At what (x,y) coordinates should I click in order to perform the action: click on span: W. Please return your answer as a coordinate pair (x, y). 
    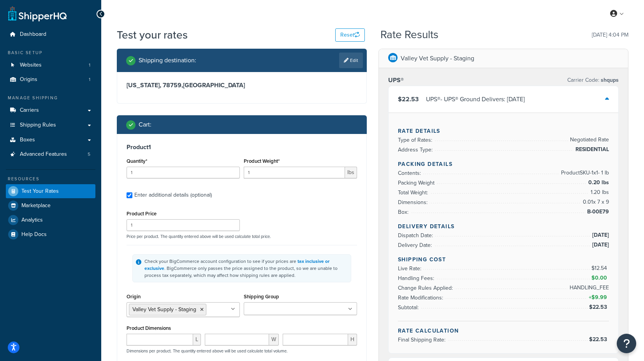
    Looking at the image, I should click on (274, 340).